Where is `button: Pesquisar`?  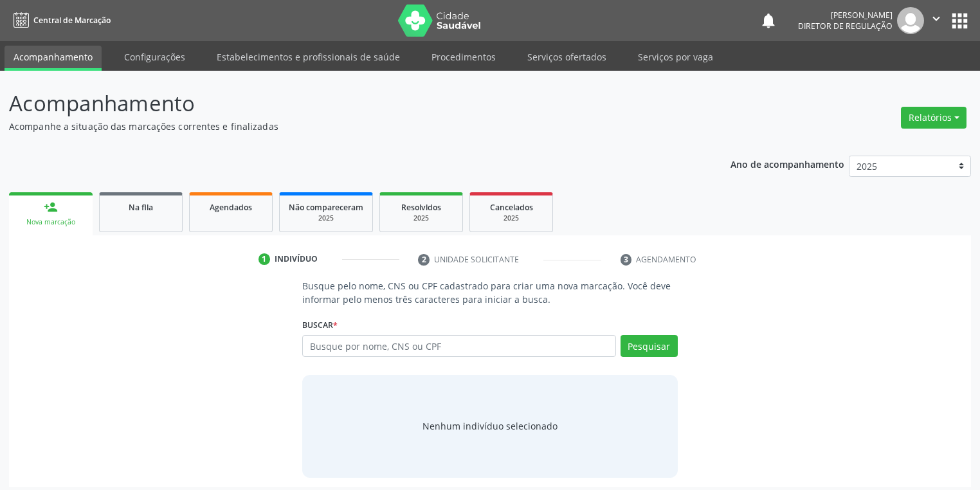
button: Pesquisar is located at coordinates (649, 346).